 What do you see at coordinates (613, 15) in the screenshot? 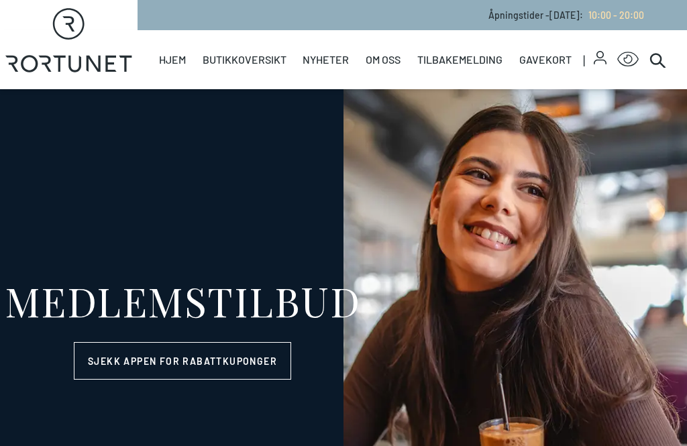
I see `a: 10:00 - 20:00` at bounding box center [613, 15].